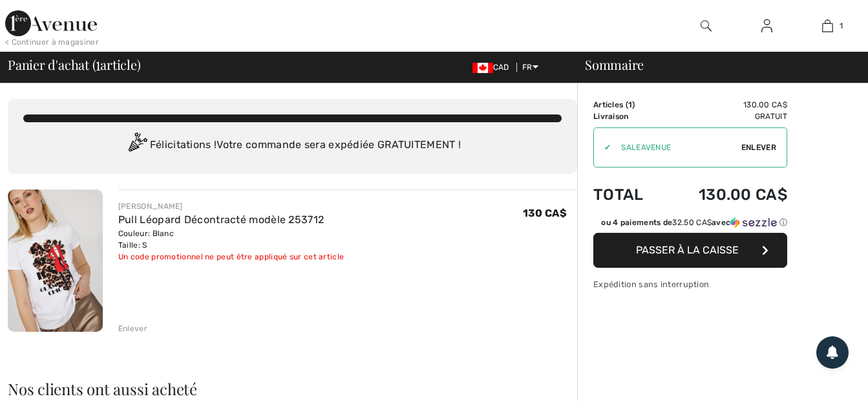  Describe the element at coordinates (137, 145) in the screenshot. I see `img: Congratulation2.svg` at that location.